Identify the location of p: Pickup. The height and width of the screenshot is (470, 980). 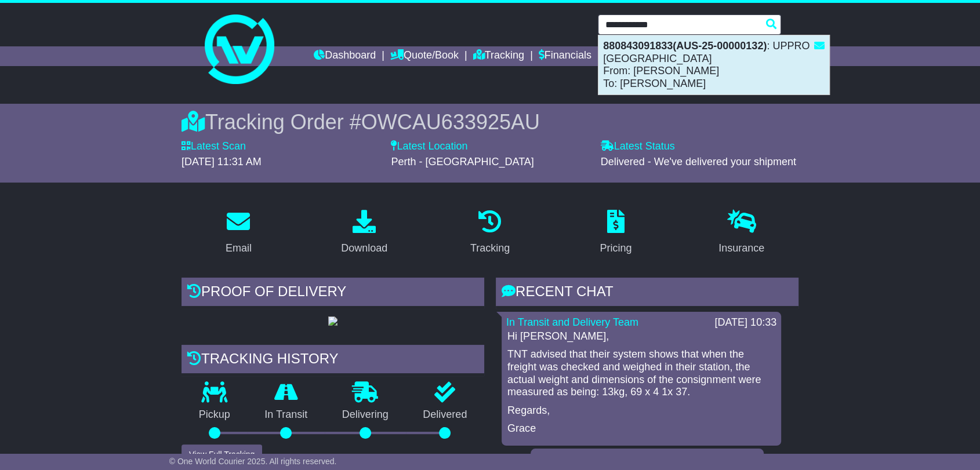
(214, 415).